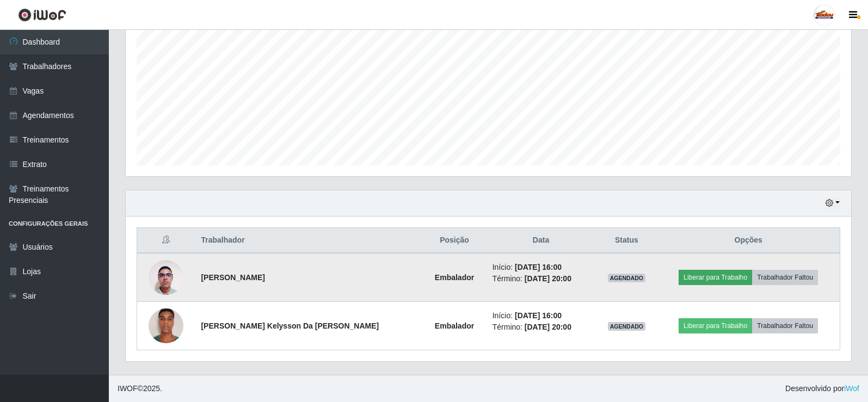 The image size is (868, 402). I want to click on a: iWof, so click(852, 388).